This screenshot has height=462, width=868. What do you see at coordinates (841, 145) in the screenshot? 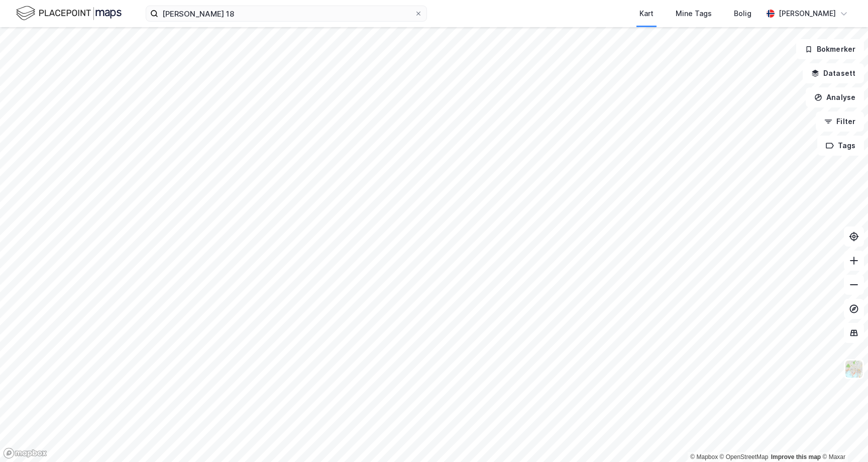
I see `button: Tags` at bounding box center [841, 145].